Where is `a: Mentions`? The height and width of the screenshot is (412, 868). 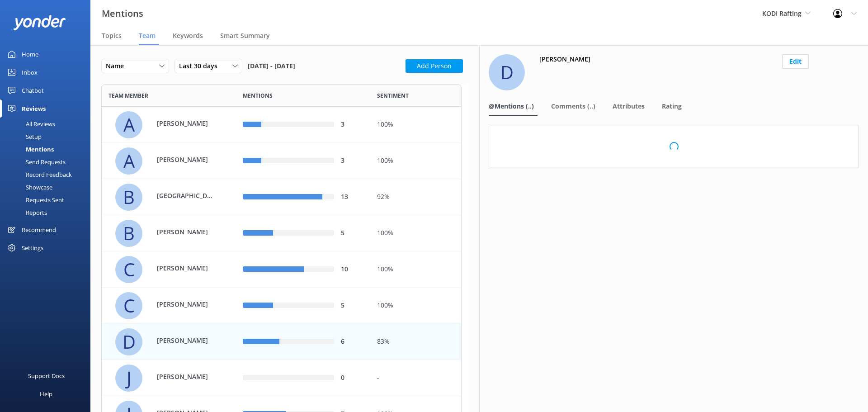
a: Mentions is located at coordinates (48, 149).